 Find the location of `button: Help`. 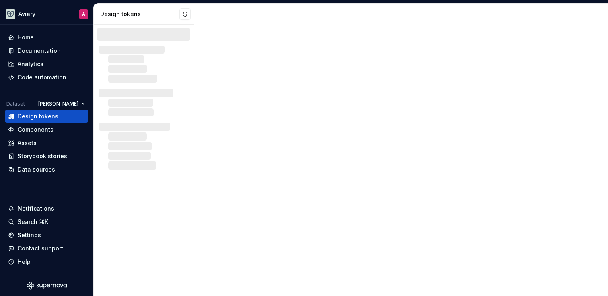

button: Help is located at coordinates (47, 261).